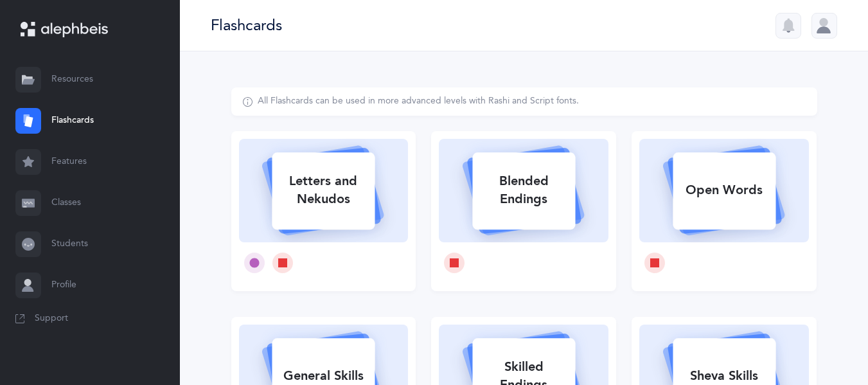  What do you see at coordinates (246, 25) in the screenshot?
I see `div: Flashcards` at bounding box center [246, 25].